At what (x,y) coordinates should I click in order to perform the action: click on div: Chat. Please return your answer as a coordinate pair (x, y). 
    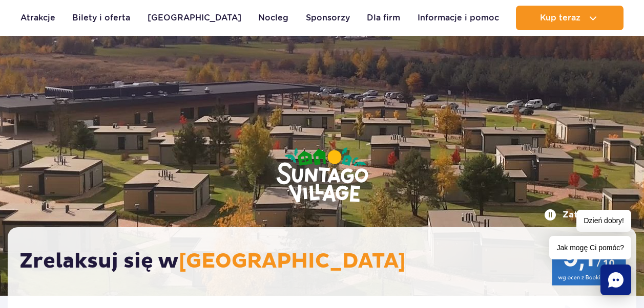
    Looking at the image, I should click on (616, 280).